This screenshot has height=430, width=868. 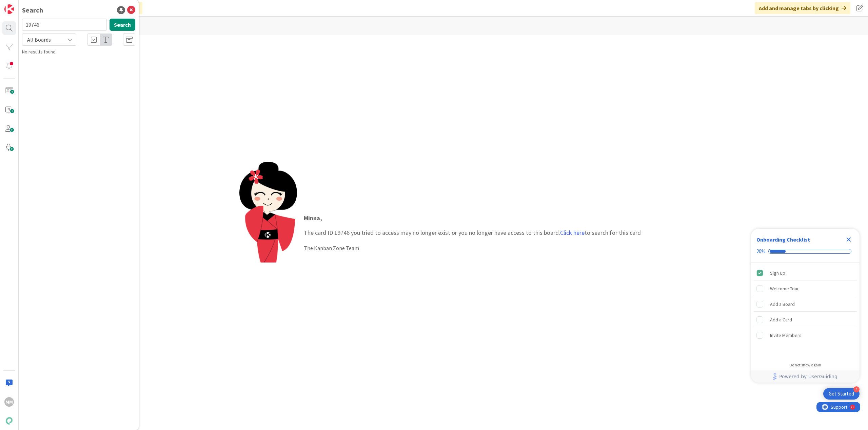 I want to click on div: Sign Up, so click(x=777, y=273).